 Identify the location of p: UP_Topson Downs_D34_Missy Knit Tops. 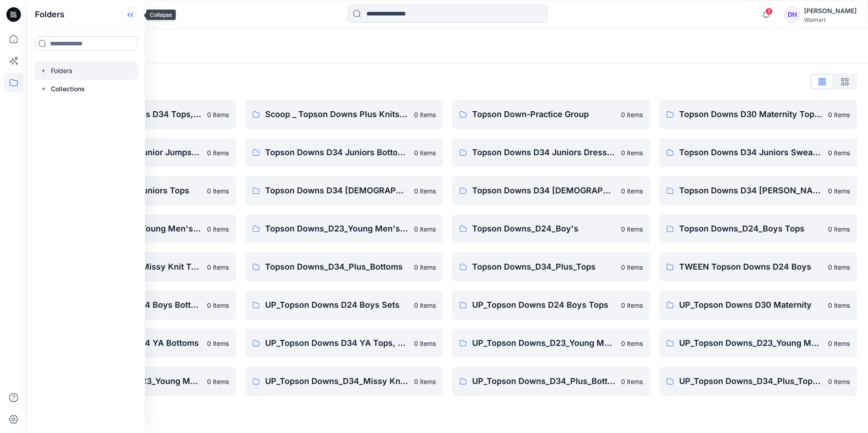
(337, 381).